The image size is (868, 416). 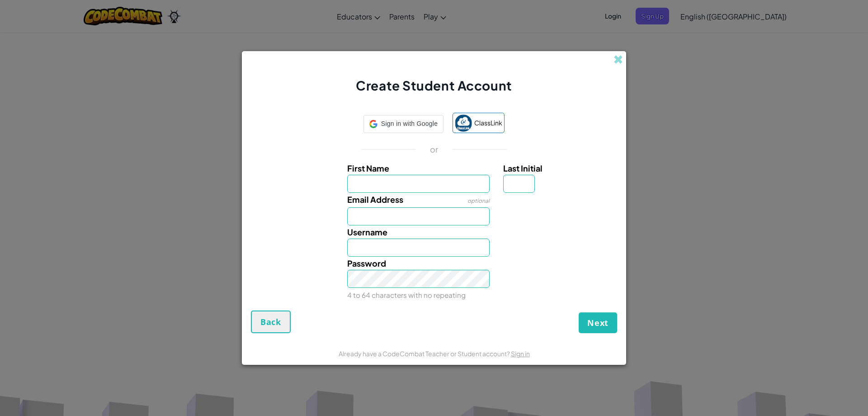 What do you see at coordinates (434, 149) in the screenshot?
I see `p: or` at bounding box center [434, 149].